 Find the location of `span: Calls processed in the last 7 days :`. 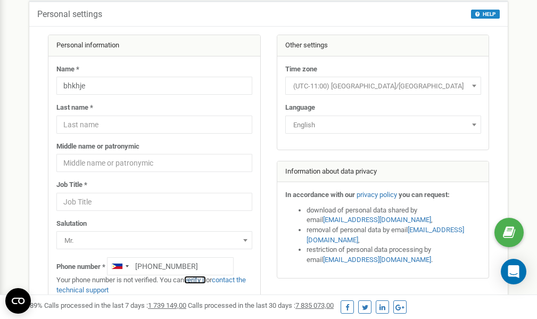

span: Calls processed in the last 7 days : is located at coordinates (115, 305).